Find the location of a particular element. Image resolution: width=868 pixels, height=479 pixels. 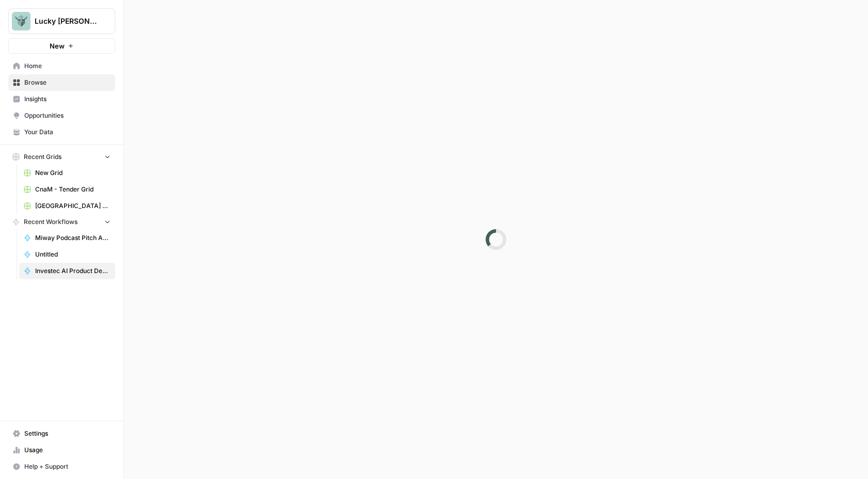

a: Settings is located at coordinates (62, 434).